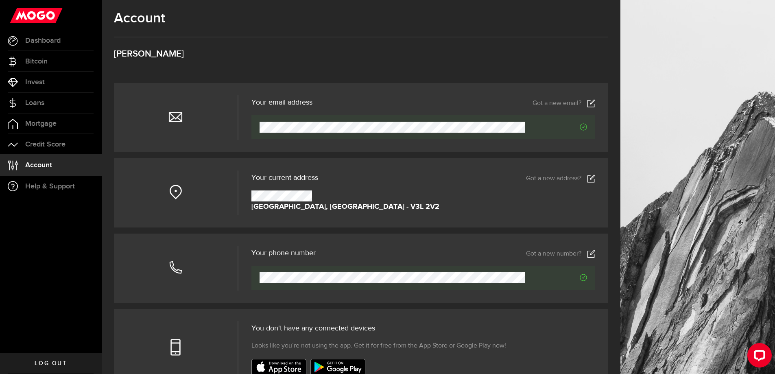 The height and width of the screenshot is (374, 775). What do you see at coordinates (39, 165) in the screenshot?
I see `span: Account` at bounding box center [39, 165].